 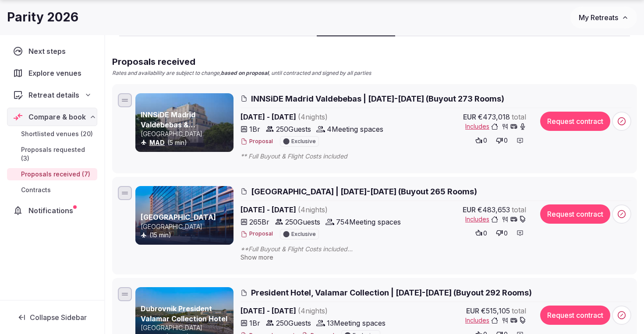 What do you see at coordinates (599, 18) in the screenshot?
I see `span: My Retreats` at bounding box center [599, 18].